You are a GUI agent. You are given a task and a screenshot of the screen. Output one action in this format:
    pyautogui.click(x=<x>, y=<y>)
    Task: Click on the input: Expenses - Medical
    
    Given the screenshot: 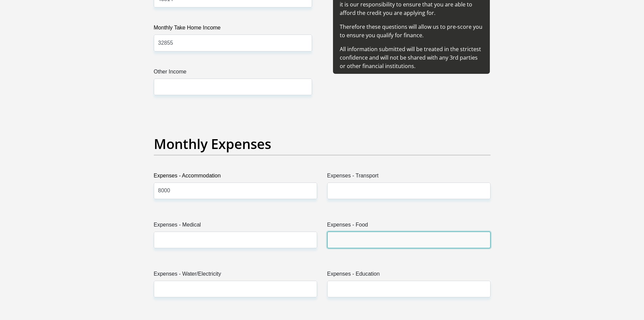 What is the action you would take?
    pyautogui.click(x=236, y=240)
    